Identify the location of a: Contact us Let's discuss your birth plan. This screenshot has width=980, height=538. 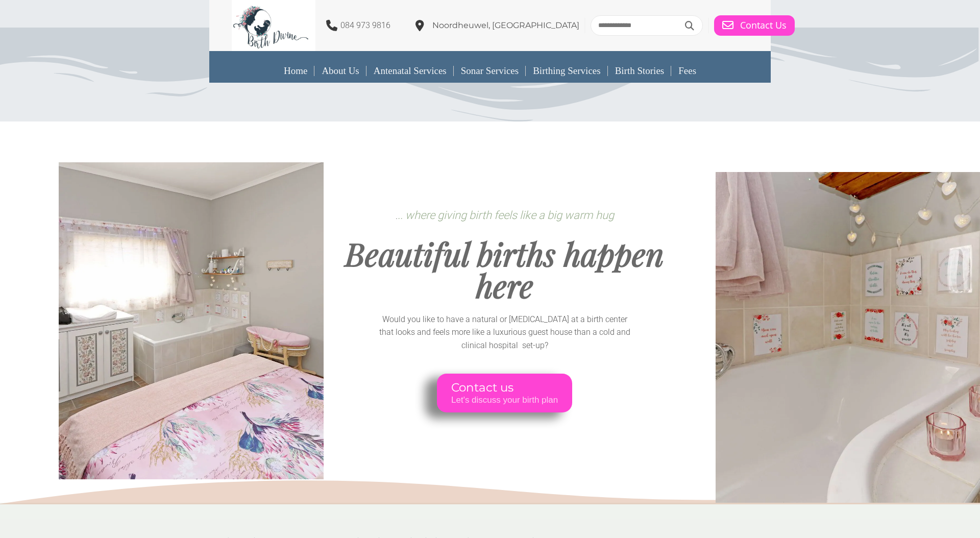
(504, 393).